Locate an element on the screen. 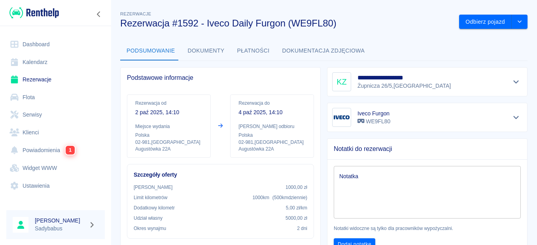 Image resolution: width=537 pixels, height=245 pixels. span: ( 500 km dziennie ) is located at coordinates (290, 198).